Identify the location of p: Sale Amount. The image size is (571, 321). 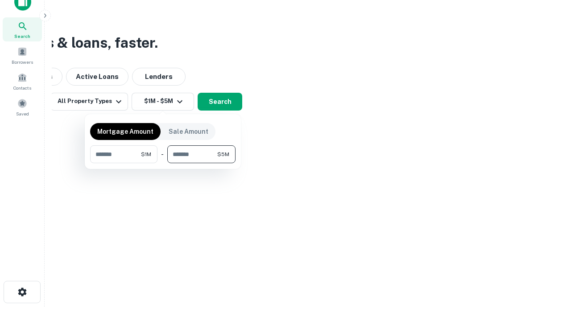
(188, 132).